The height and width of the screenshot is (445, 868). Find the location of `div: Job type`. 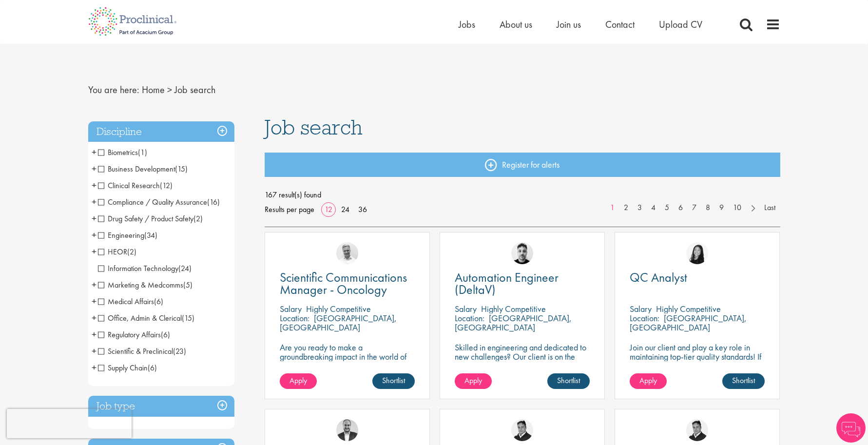

div: Job type is located at coordinates (161, 406).